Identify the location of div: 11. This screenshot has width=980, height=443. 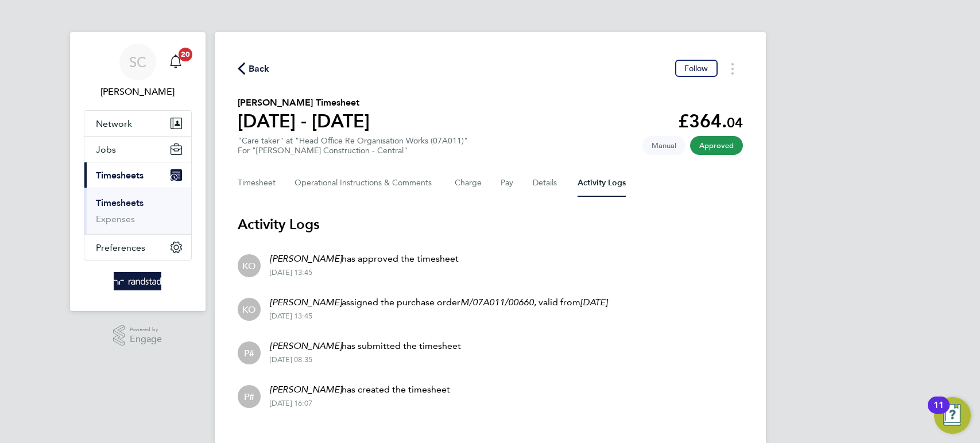
(939, 412).